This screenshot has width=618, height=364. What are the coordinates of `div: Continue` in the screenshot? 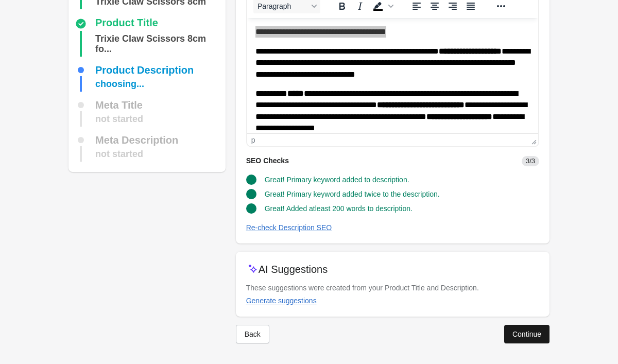 It's located at (527, 334).